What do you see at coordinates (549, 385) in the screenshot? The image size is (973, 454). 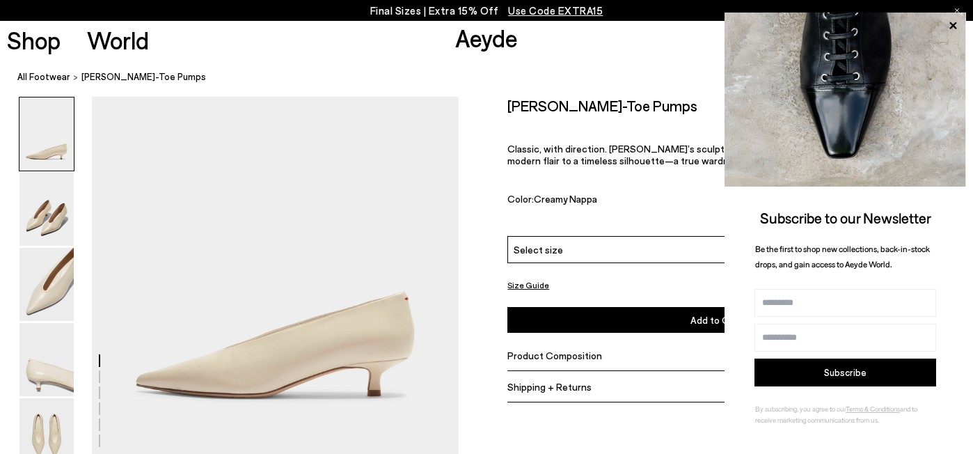 I see `span: Shipping + Returns` at bounding box center [549, 385].